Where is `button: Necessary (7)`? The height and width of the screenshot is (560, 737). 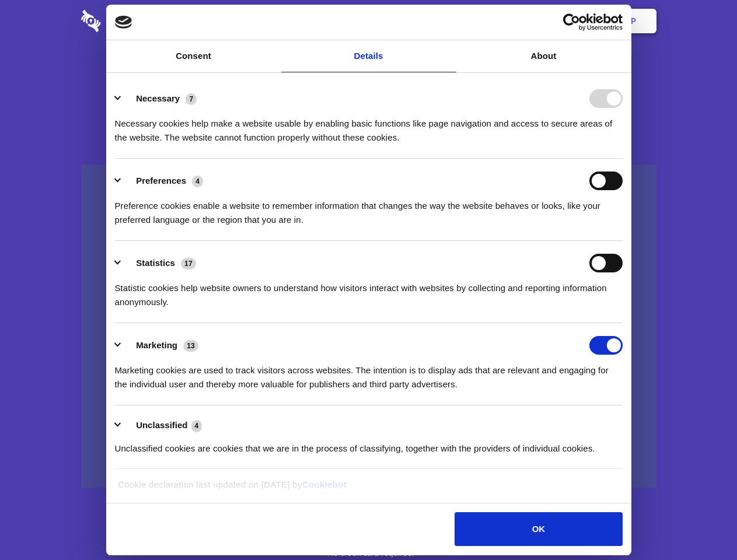 button: Necessary (7) is located at coordinates (159, 98).